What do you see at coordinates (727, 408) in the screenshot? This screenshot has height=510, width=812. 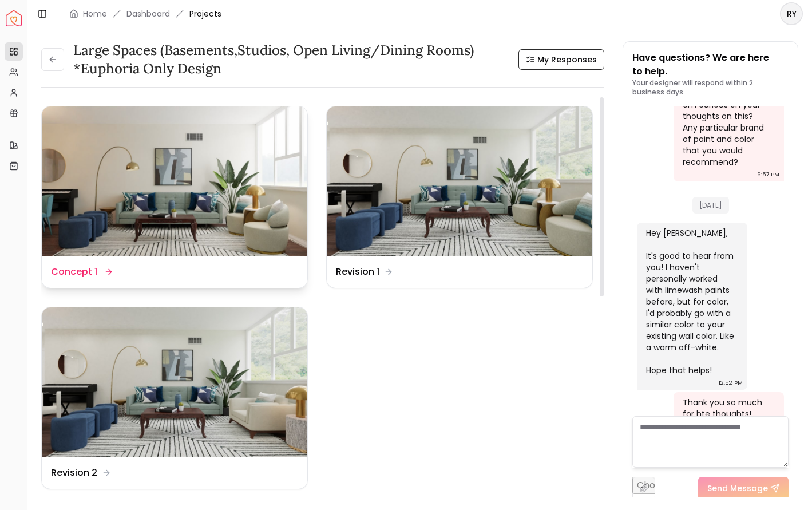 I see `div: Thank you so much for hte thoughts!` at bounding box center [727, 408].